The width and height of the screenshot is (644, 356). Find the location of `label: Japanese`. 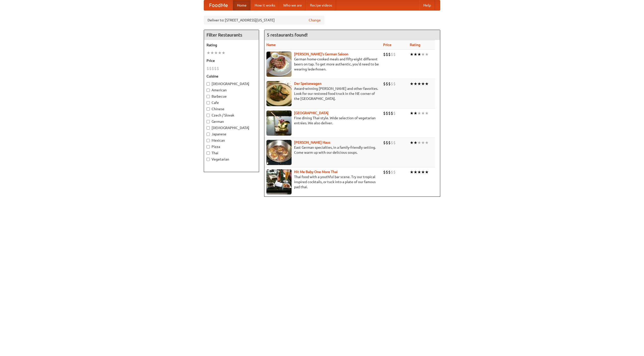

label: Japanese is located at coordinates (231, 134).